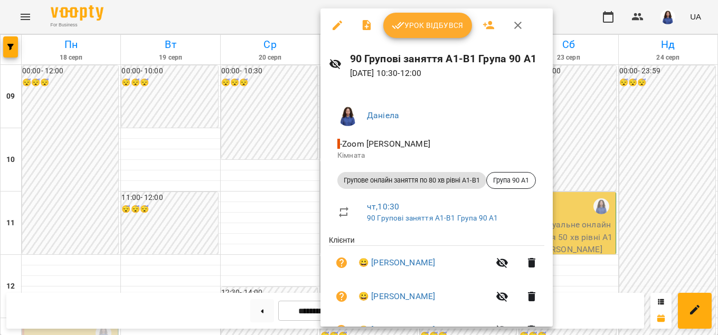 This screenshot has height=335, width=718. What do you see at coordinates (383, 207) in the screenshot?
I see `a: чт , 10:30` at bounding box center [383, 207].